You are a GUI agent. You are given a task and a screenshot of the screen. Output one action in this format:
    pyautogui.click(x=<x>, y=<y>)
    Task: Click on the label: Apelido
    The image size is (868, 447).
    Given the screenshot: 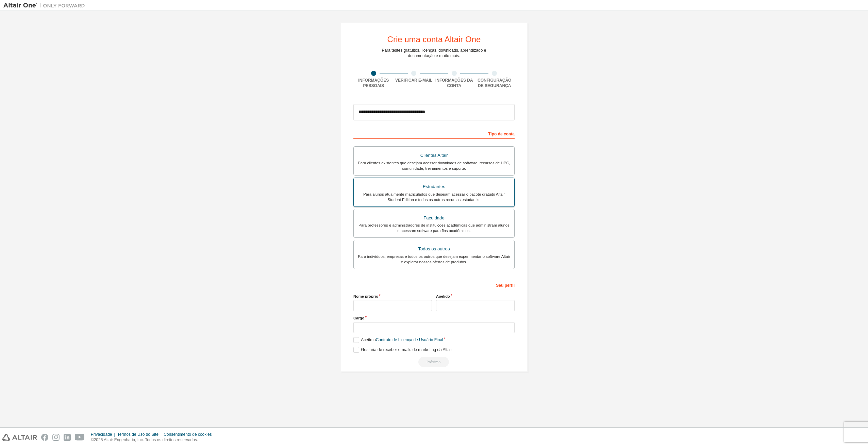 What is the action you would take?
    pyautogui.click(x=475, y=297)
    